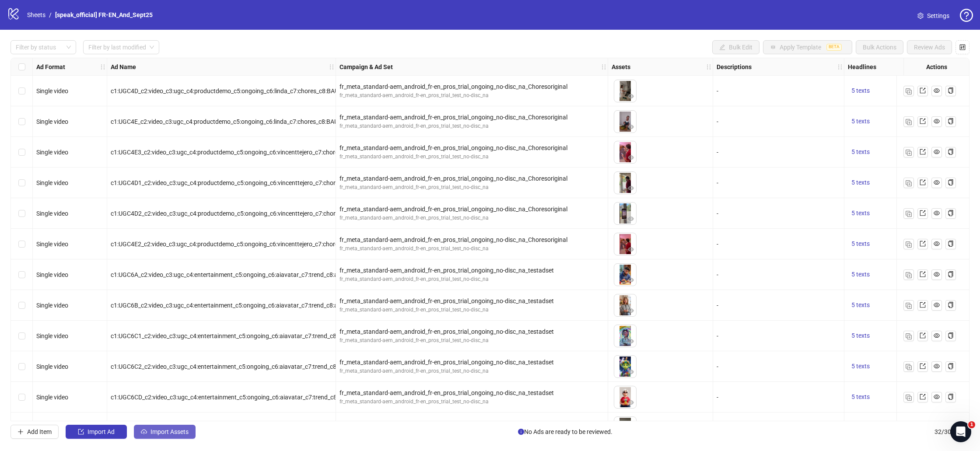 The width and height of the screenshot is (980, 451). I want to click on a: Sheets, so click(36, 15).